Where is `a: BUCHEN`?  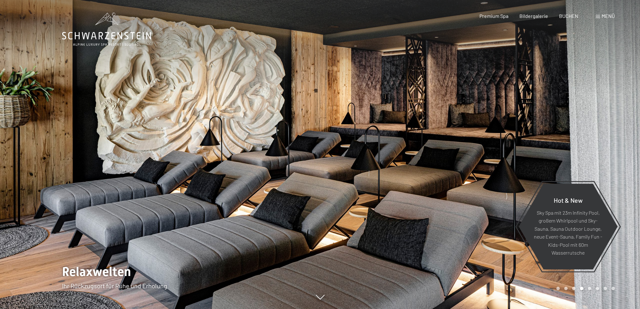 a: BUCHEN is located at coordinates (568, 16).